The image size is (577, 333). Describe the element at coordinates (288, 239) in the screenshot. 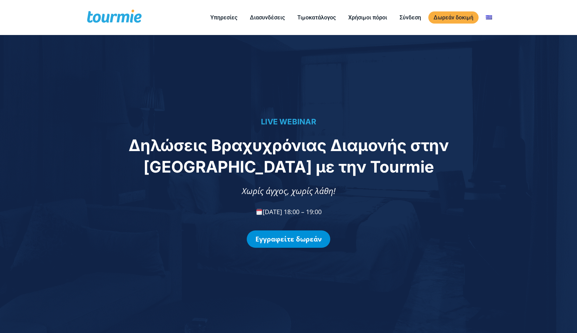

I see `a: Εγγραφείτε δωρεάν` at that location.